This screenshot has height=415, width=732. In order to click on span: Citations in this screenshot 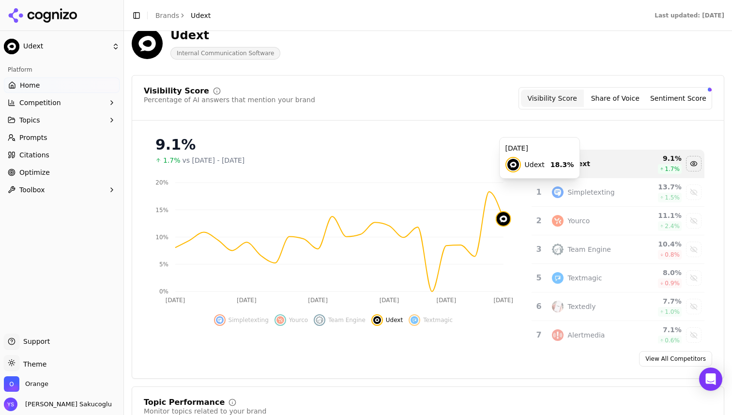, I will do `click(34, 155)`.